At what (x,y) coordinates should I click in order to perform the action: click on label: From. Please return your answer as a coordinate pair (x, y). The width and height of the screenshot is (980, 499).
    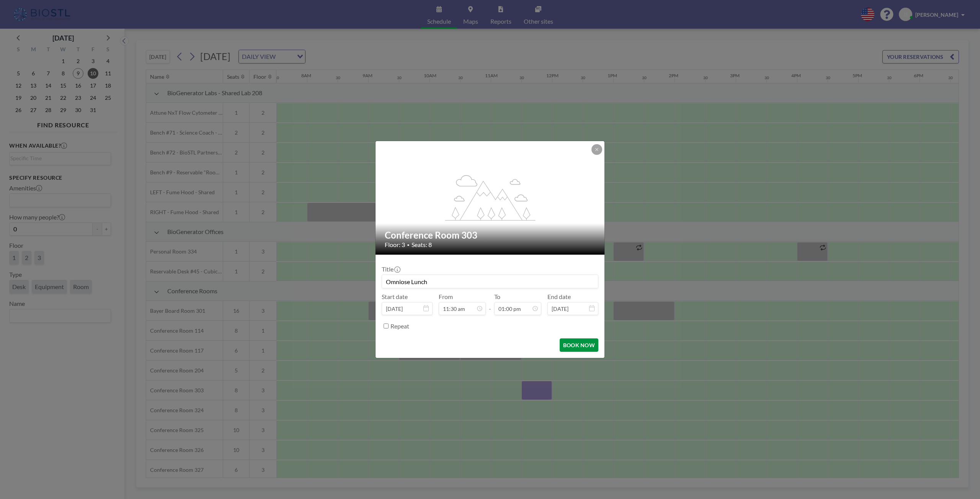
    Looking at the image, I should click on (446, 297).